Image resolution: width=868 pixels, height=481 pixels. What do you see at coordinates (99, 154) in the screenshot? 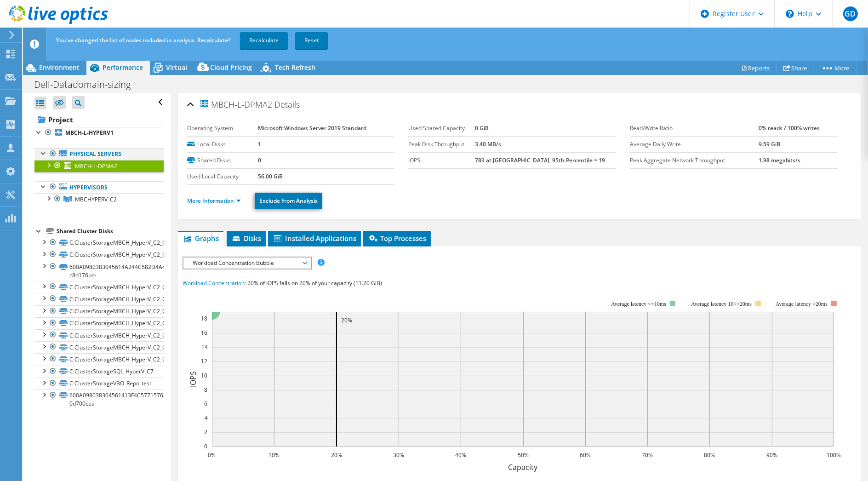
I see `a: Physical Servers` at bounding box center [99, 154].